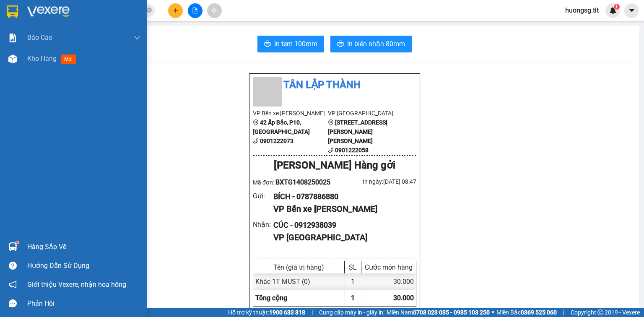 The height and width of the screenshot is (317, 644). What do you see at coordinates (84, 266) in the screenshot?
I see `div: Hướng dẫn sử dụng` at bounding box center [84, 266].